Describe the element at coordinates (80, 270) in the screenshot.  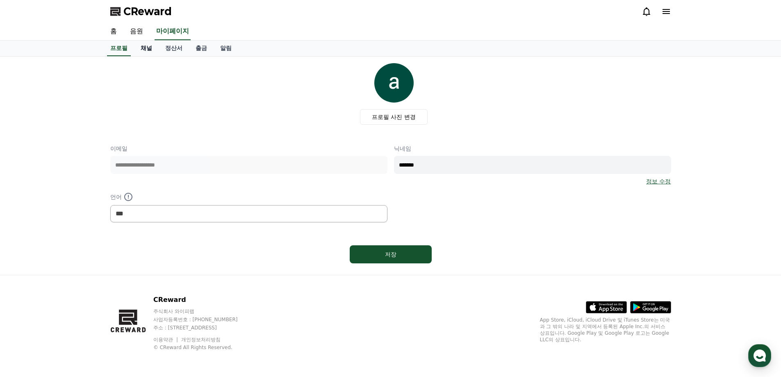
I see `a: 대화` at that location.